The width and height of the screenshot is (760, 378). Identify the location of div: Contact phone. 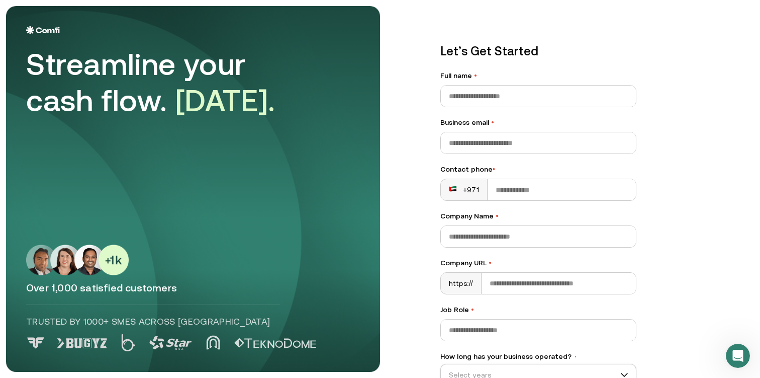
(538, 169).